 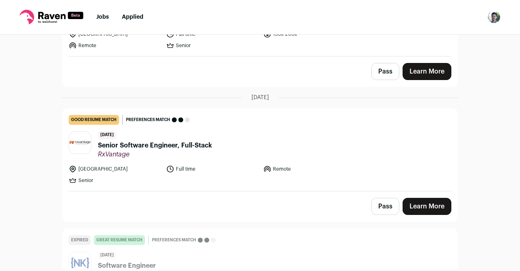 I want to click on div: good resume match, so click(x=94, y=120).